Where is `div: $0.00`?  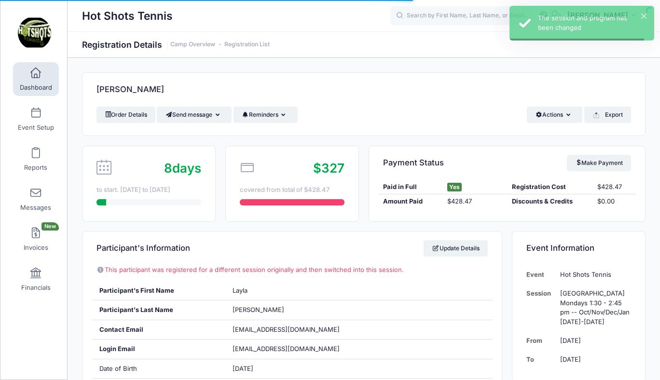 div: $0.00 is located at coordinates (614, 202).